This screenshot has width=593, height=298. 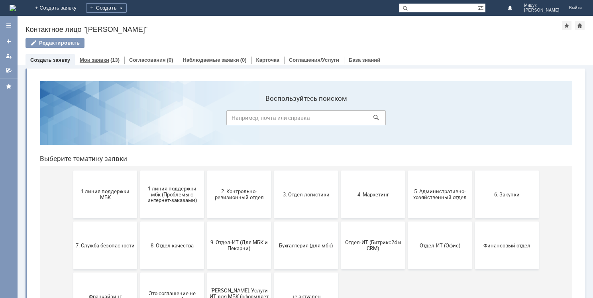 What do you see at coordinates (406, 120) in the screenshot?
I see `span: 5. Административно-хозяйственный отдел` at bounding box center [406, 120].